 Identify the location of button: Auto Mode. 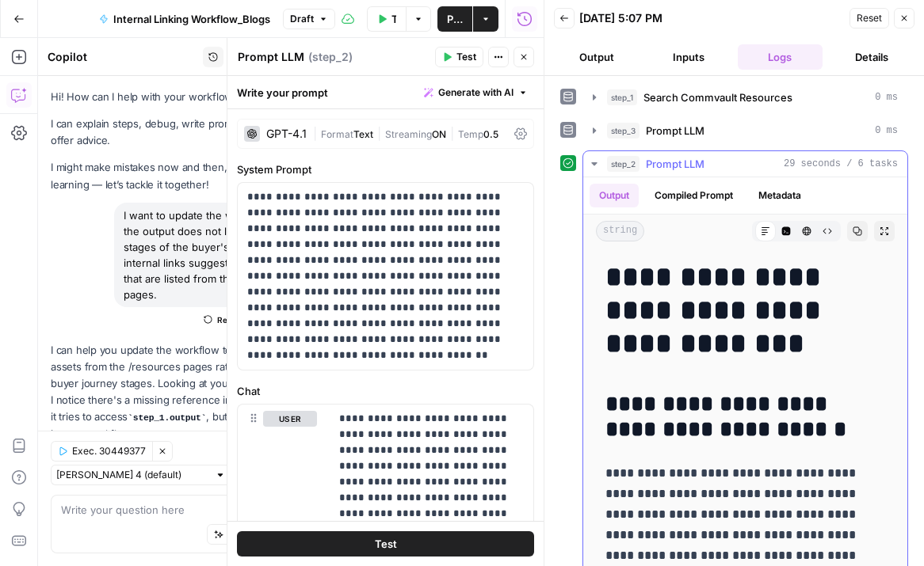
(245, 535).